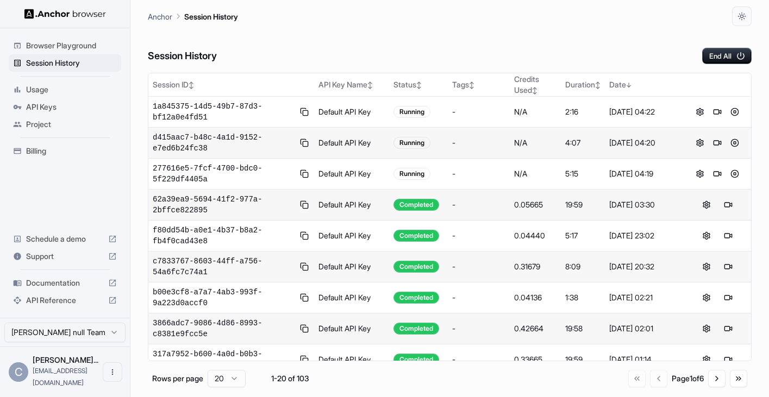 The height and width of the screenshot is (397, 769). Describe the element at coordinates (65, 283) in the screenshot. I see `span: Documentation` at that location.